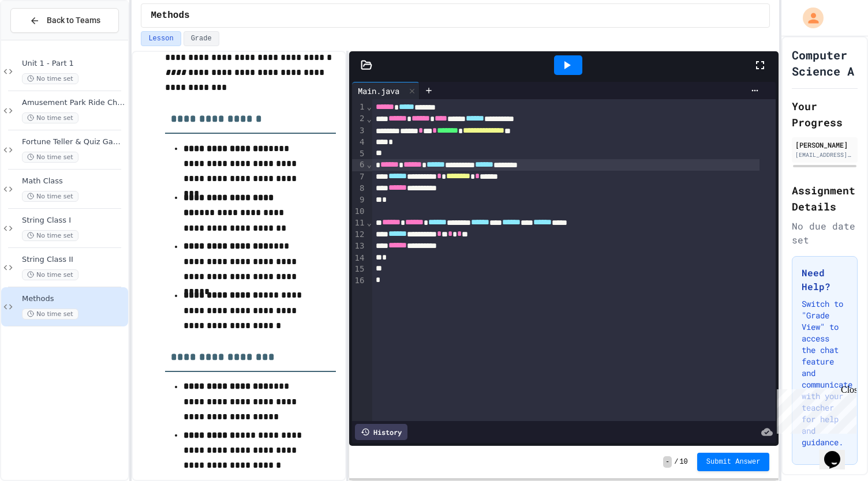  Describe the element at coordinates (359, 235) in the screenshot. I see `div: 12` at that location.